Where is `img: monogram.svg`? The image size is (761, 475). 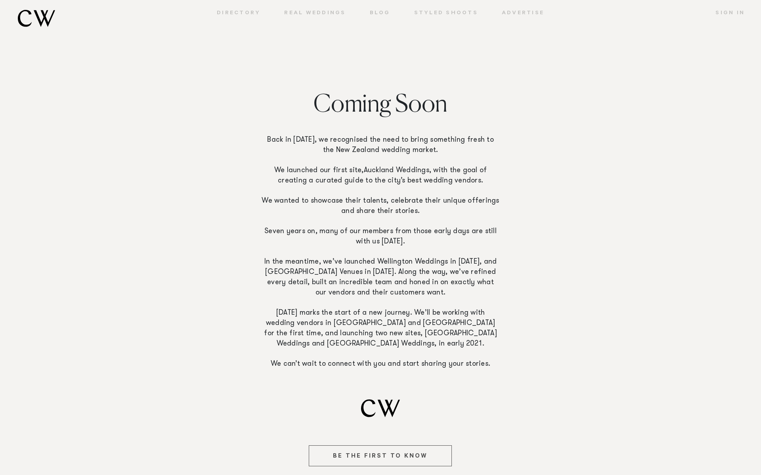
img: monogram.svg is located at coordinates (36, 18).